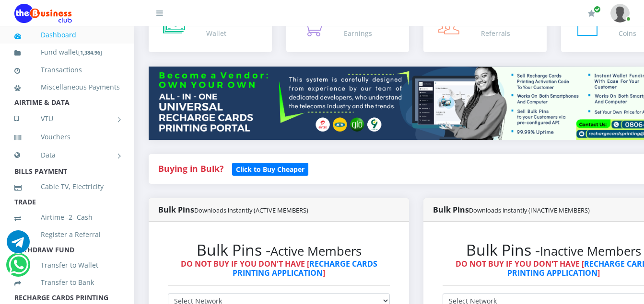  I want to click on img: User, so click(620, 13).